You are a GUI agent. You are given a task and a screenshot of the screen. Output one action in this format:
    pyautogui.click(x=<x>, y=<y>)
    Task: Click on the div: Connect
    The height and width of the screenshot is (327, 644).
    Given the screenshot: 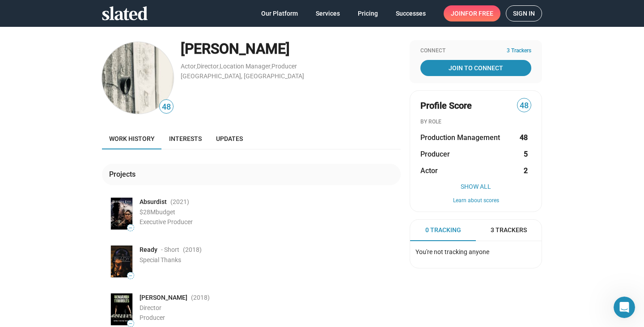 What is the action you would take?
    pyautogui.click(x=476, y=51)
    